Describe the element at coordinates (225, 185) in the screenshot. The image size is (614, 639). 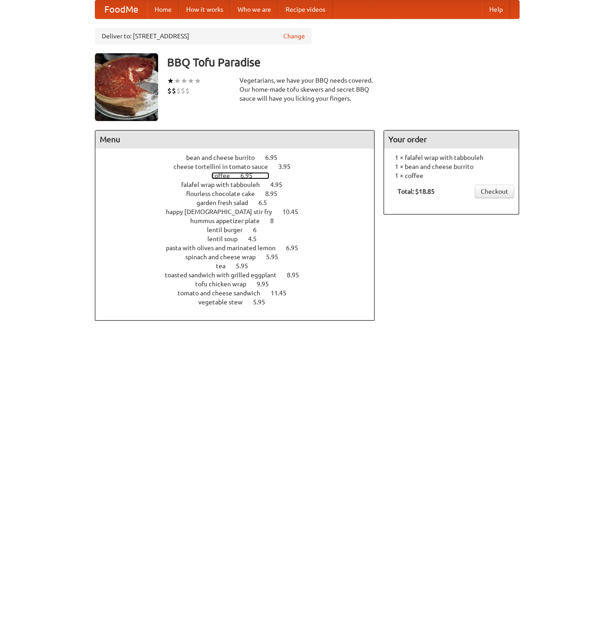
I see `span: falafel wrap with tabbouleh` at that location.